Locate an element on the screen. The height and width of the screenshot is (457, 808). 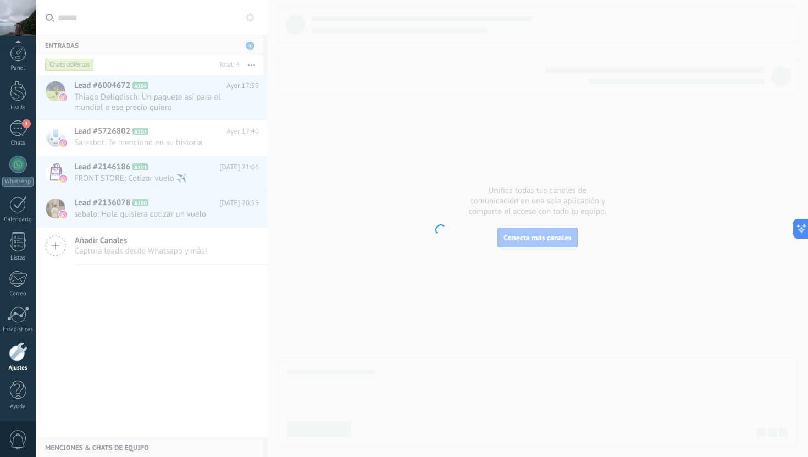
div: Panel is located at coordinates (18, 68).